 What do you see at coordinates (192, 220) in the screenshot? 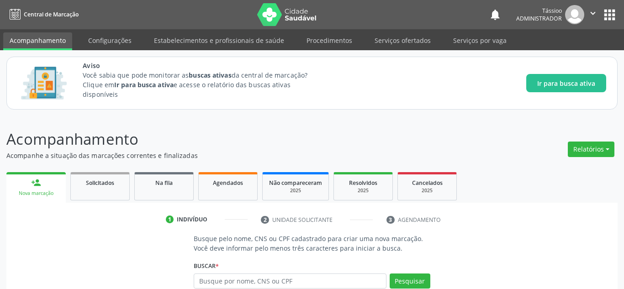
I see `div: Indivíduo` at bounding box center [192, 220].